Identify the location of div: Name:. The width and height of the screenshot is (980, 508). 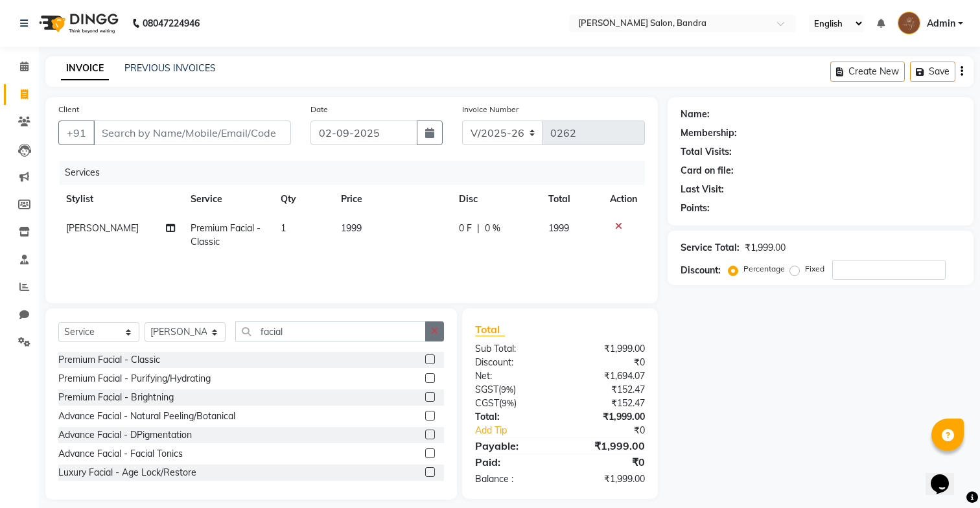
(695, 114).